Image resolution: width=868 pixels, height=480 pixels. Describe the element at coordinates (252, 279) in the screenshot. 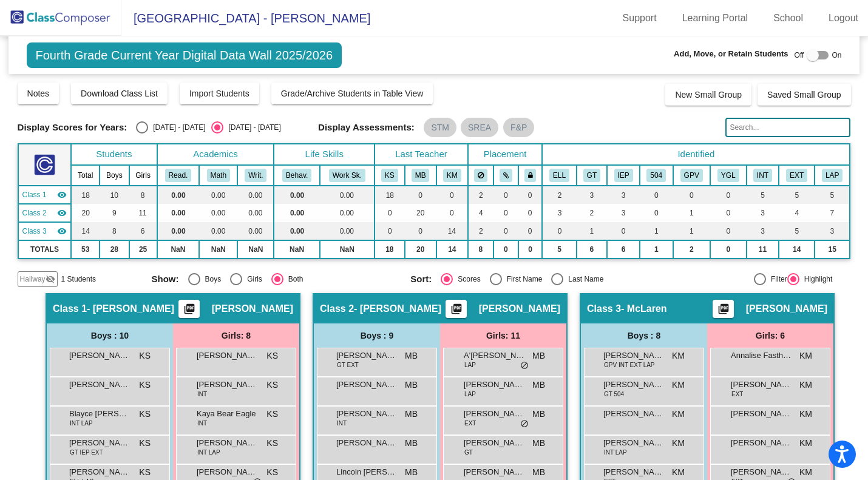

I see `div: Girls` at that location.